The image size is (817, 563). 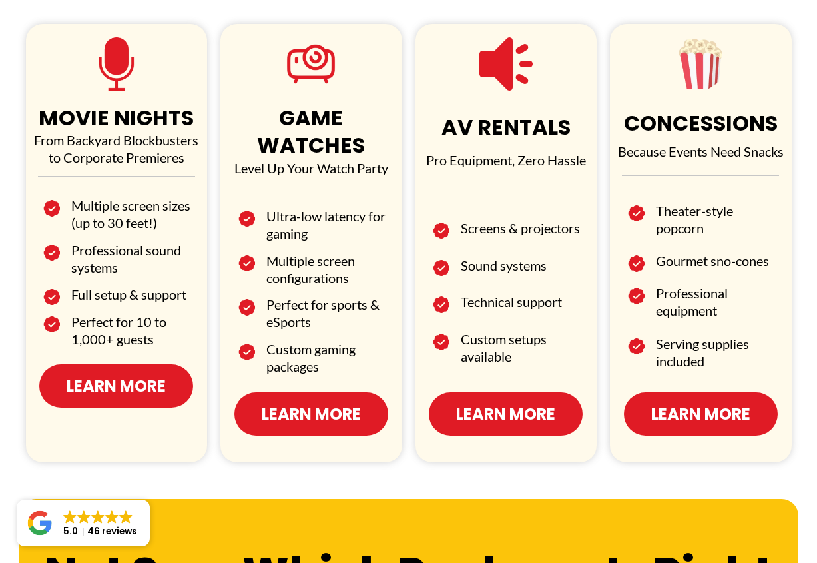 I want to click on h2: Full setup & support, so click(x=133, y=294).